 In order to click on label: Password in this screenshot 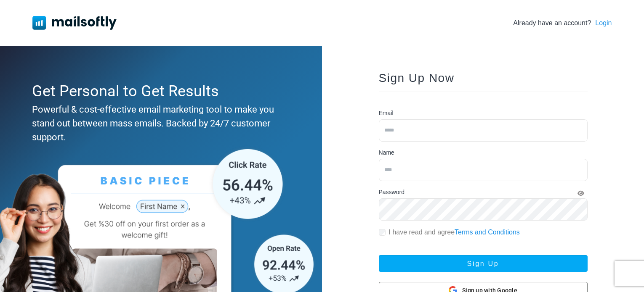, I will do `click(391, 192)`.